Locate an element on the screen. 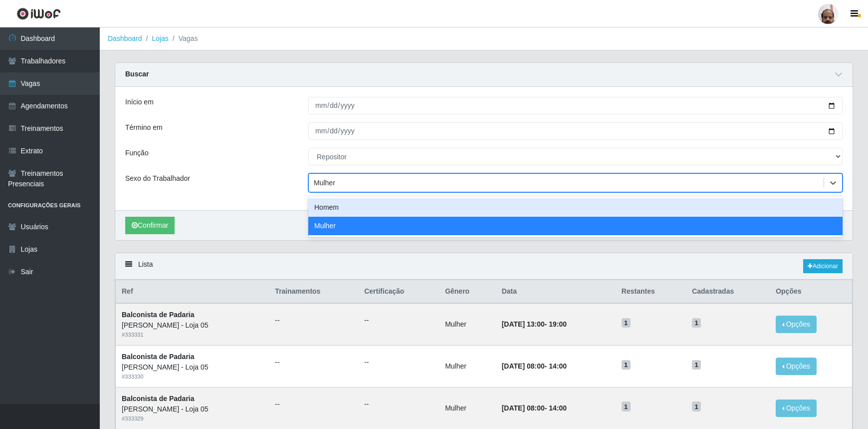 Image resolution: width=868 pixels, height=429 pixels. button: Confirmar is located at coordinates (150, 225).